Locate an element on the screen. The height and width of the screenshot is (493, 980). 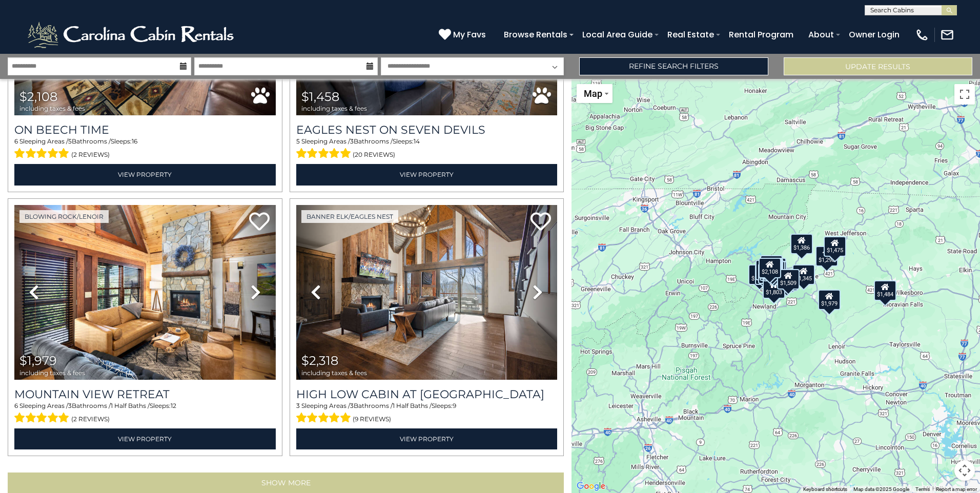
div: $2,108 is located at coordinates (770, 268).